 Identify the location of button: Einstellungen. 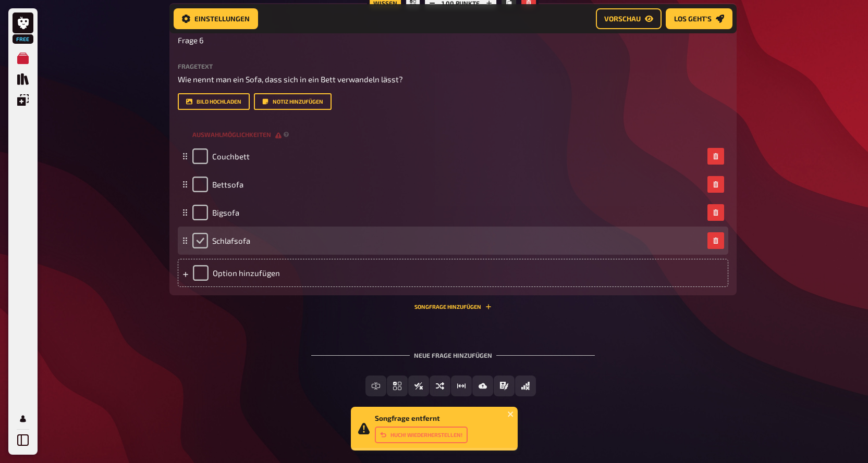
(216, 19).